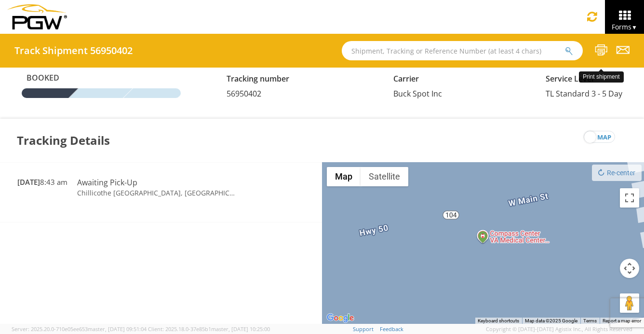  Describe the element at coordinates (63, 140) in the screenshot. I see `h3: Tracking Details` at that location.